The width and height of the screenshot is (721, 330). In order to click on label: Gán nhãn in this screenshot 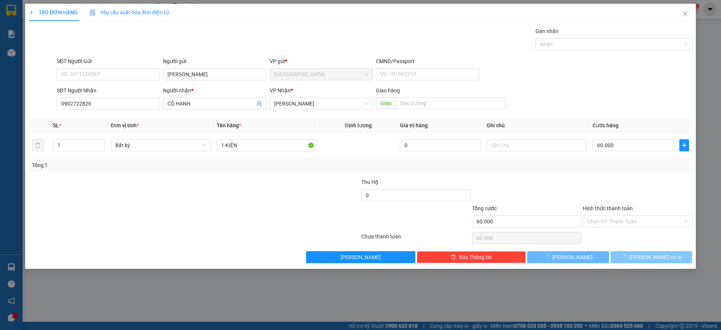, I will do `click(547, 31)`.